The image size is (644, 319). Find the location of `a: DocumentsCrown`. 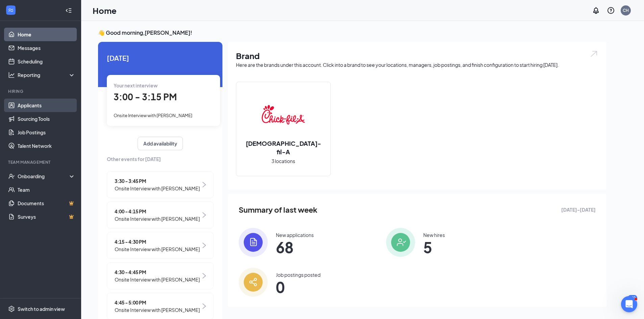

a: DocumentsCrown is located at coordinates (46, 203).